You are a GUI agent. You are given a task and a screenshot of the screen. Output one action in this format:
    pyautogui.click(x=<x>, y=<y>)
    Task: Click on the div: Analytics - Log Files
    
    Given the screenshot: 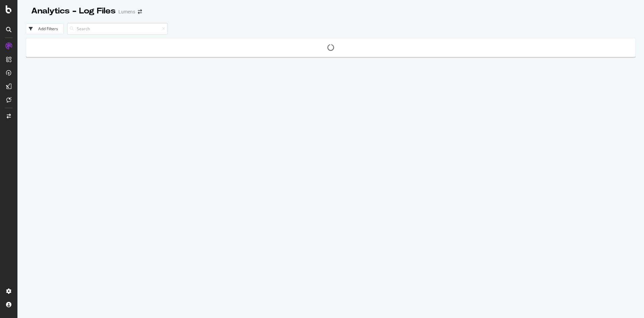 What is the action you would take?
    pyautogui.click(x=74, y=11)
    